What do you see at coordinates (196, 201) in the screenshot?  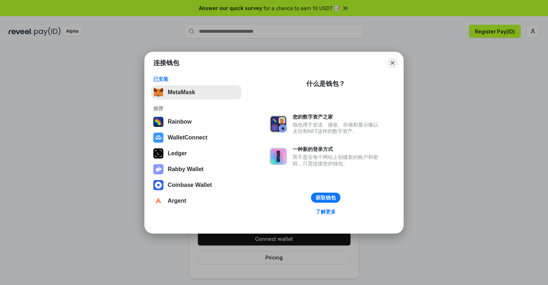 I see `button: Argent` at bounding box center [196, 201].